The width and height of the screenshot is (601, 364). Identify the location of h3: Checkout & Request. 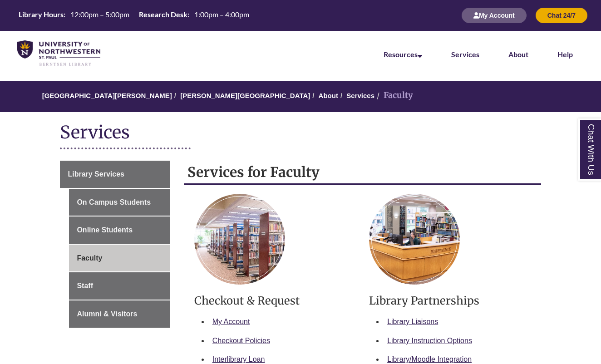
(275, 300).